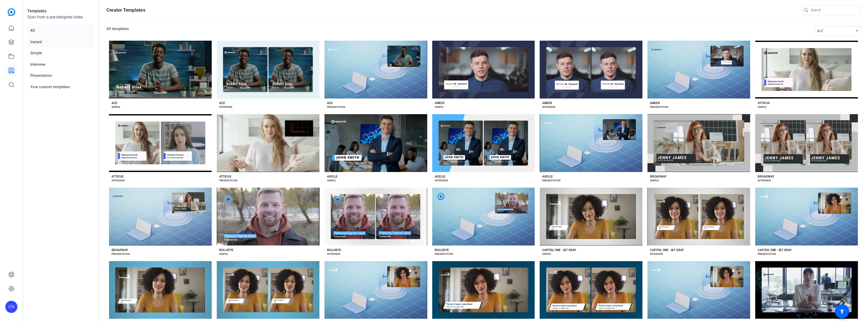 The width and height of the screenshot is (868, 321). What do you see at coordinates (61, 19) in the screenshot?
I see `p: Start from a pre-designed video` at bounding box center [61, 19].